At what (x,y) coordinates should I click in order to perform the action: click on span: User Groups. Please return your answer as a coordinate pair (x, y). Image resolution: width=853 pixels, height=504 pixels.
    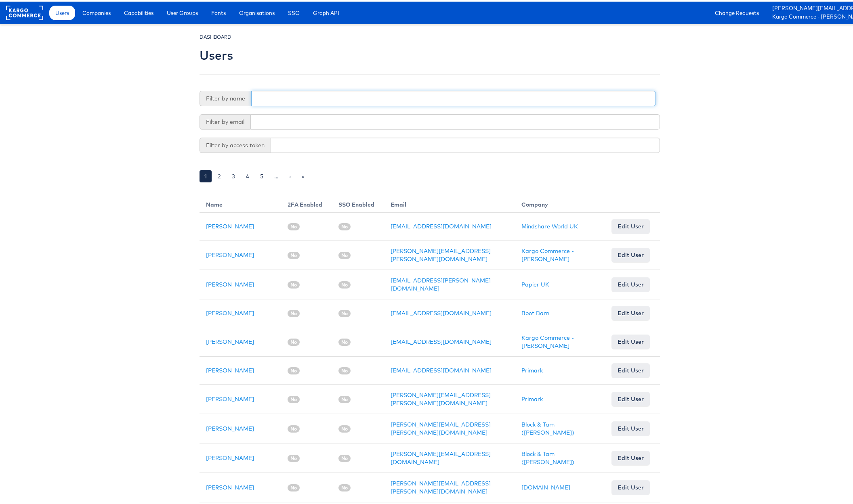
    Looking at the image, I should click on (182, 11).